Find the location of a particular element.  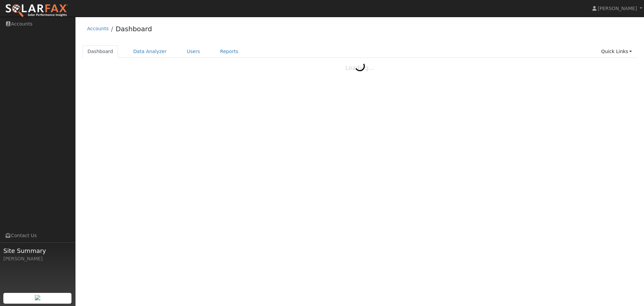

img: retrieve is located at coordinates (38, 298).